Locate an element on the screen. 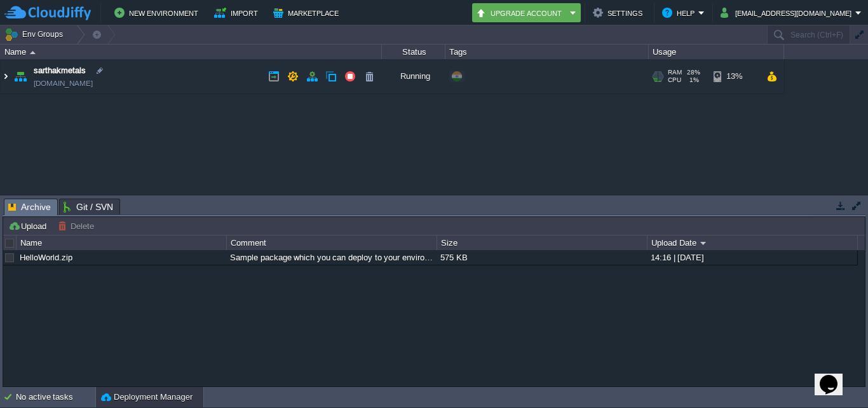 This screenshot has height=408, width=868. a: HelloWorld.zip is located at coordinates (46, 257).